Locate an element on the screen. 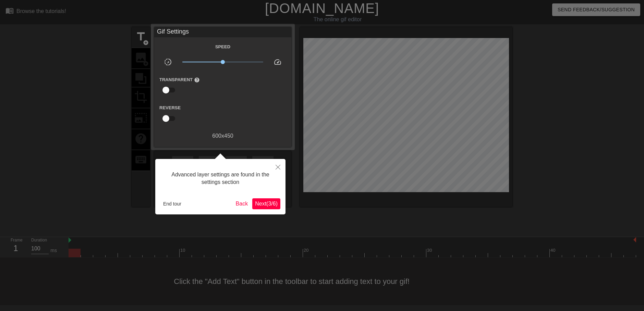  button: Close is located at coordinates (278, 167).